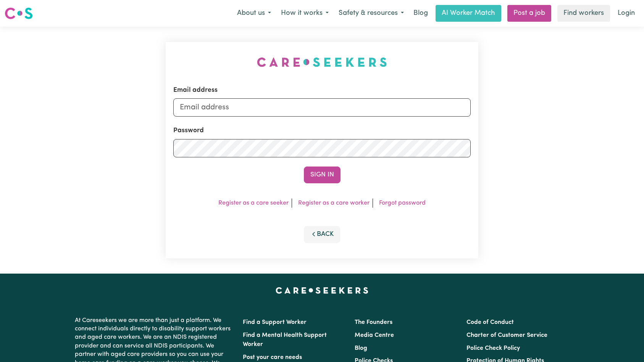 This screenshot has height=362, width=644. I want to click on label: Password, so click(189, 131).